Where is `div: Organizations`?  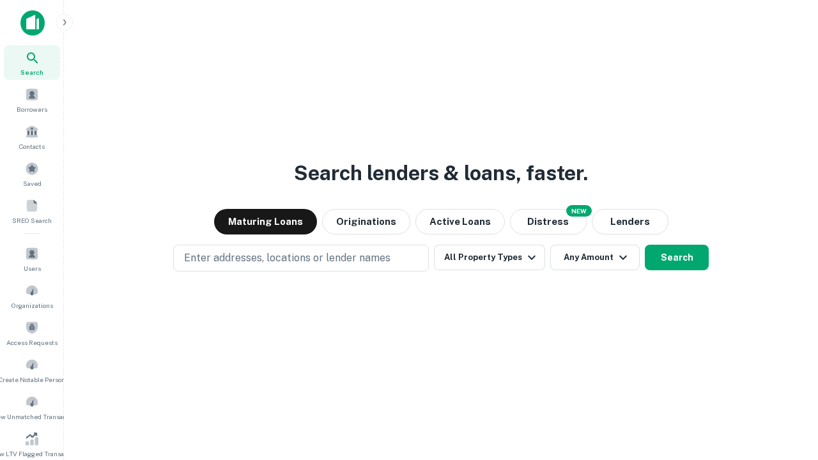
div: Organizations is located at coordinates (32, 296).